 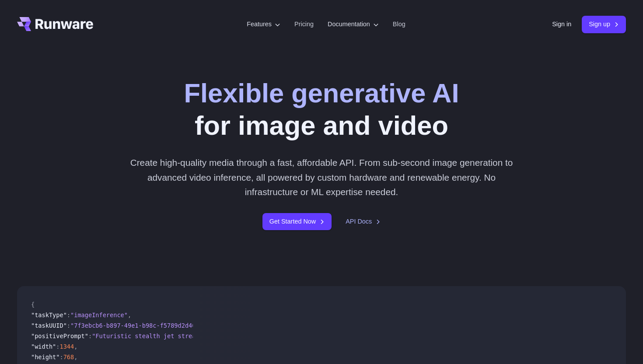 What do you see at coordinates (43, 346) in the screenshot?
I see `span: "width"` at bounding box center [43, 346].